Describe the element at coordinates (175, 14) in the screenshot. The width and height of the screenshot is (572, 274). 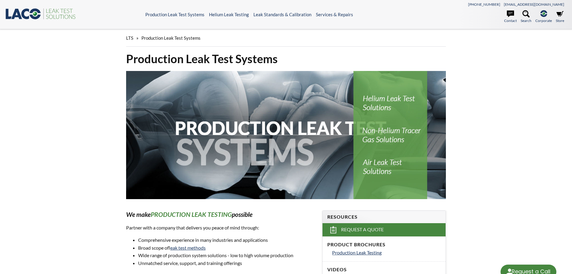
I see `a: Production Leak Test Systems` at that location.